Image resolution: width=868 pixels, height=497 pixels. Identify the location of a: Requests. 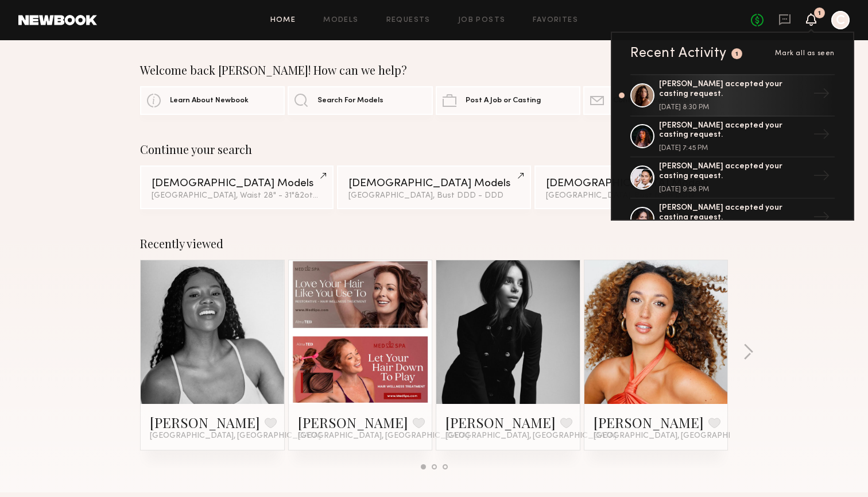
(408, 20).